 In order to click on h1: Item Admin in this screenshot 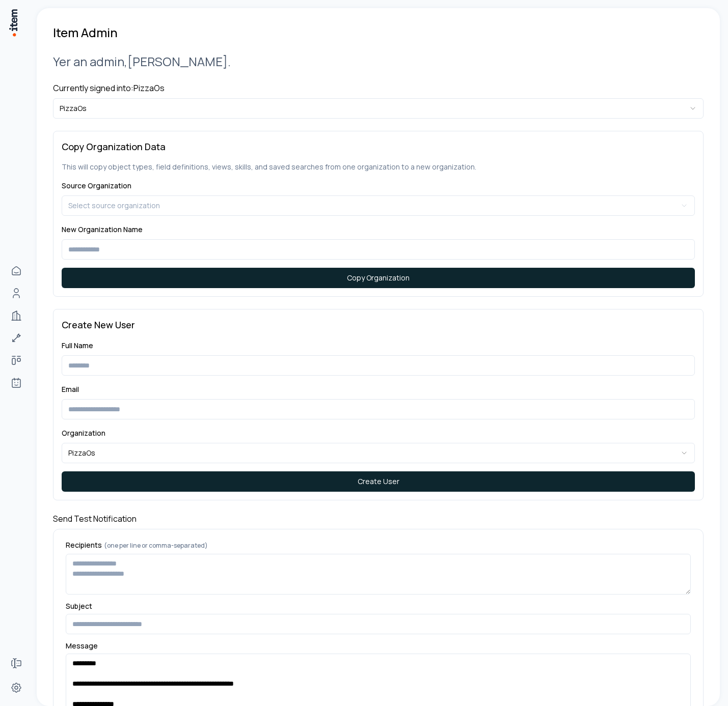, I will do `click(85, 33)`.